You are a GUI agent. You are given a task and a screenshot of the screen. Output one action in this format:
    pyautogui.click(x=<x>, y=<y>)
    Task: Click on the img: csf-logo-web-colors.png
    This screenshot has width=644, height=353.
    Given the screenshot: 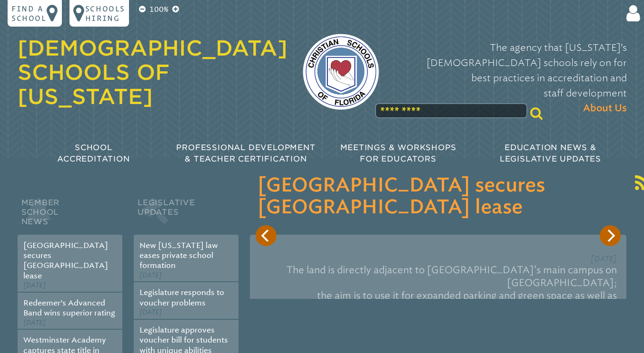 What is the action you would take?
    pyautogui.click(x=341, y=72)
    